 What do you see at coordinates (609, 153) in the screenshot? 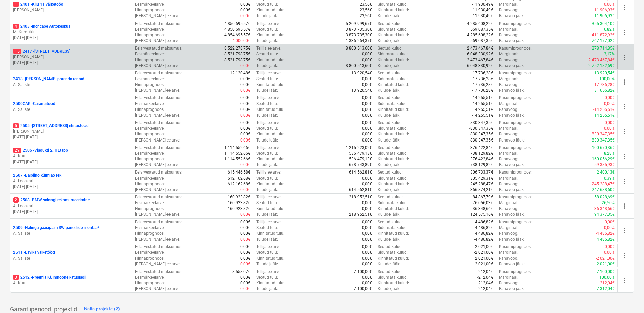
I see `p: 8,28%` at bounding box center [609, 153].